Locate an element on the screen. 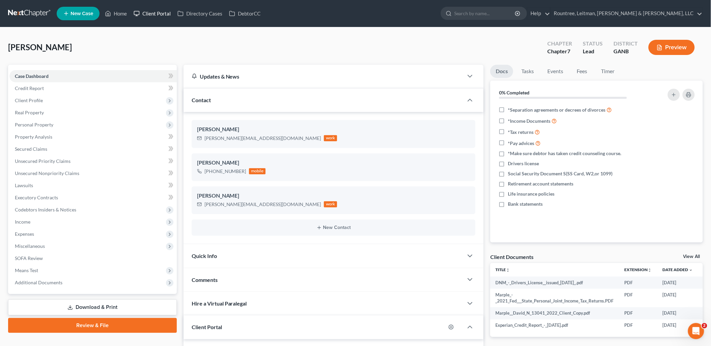 Image resolution: width=711 pixels, height=346 pixels. a: DebtorCC is located at coordinates (245, 13).